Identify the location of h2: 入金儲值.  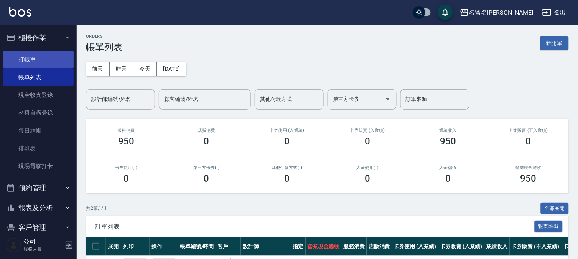
(448, 167).